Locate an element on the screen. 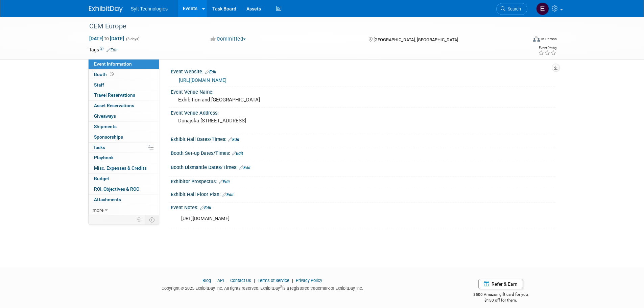 This screenshot has width=644, height=308. div: Exhibitor Prospectus: is located at coordinates (363, 181).